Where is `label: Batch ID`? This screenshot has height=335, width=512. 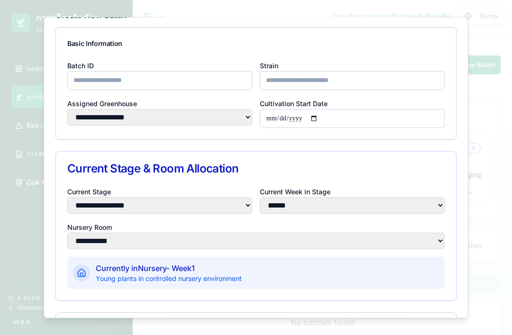 label: Batch ID is located at coordinates (81, 65).